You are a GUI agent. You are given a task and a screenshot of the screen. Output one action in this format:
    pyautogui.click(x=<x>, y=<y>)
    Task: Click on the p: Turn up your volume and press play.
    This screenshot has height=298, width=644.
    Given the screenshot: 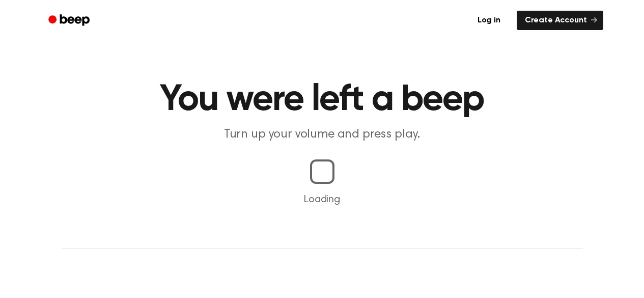 What is the action you would take?
    pyautogui.click(x=322, y=134)
    